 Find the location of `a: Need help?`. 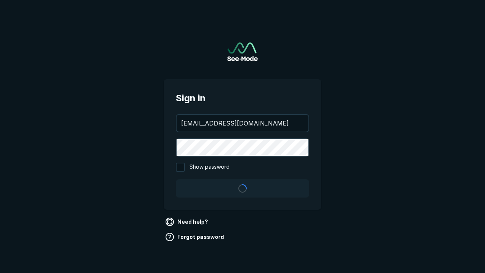

a: Need help? is located at coordinates (187, 222).